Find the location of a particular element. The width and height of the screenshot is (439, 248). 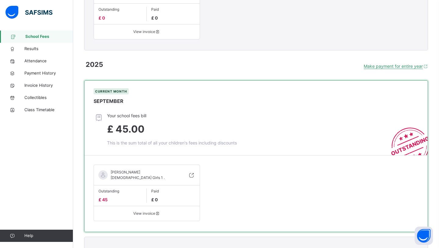

span: Attendance is located at coordinates (49, 61).